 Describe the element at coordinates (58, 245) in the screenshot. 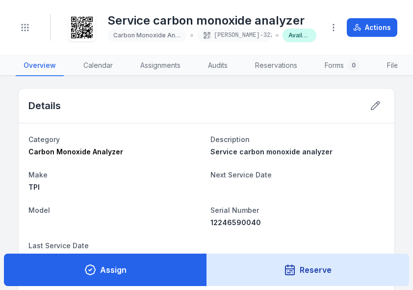

I see `span: Last Service Date` at that location.